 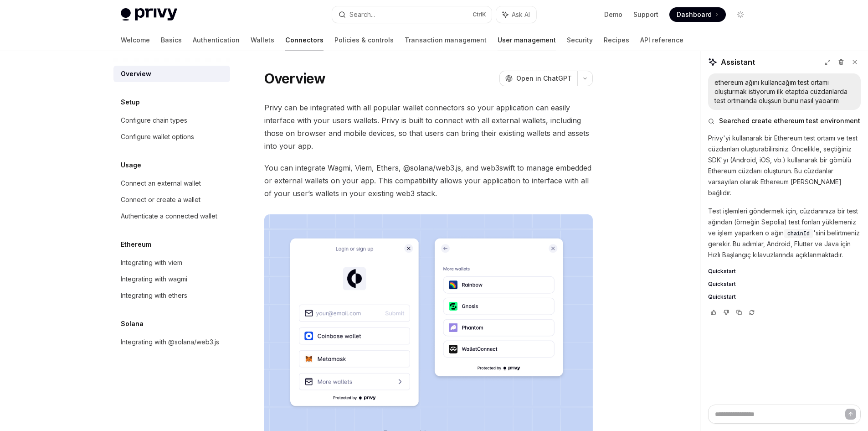 I want to click on h5: Usage, so click(x=131, y=165).